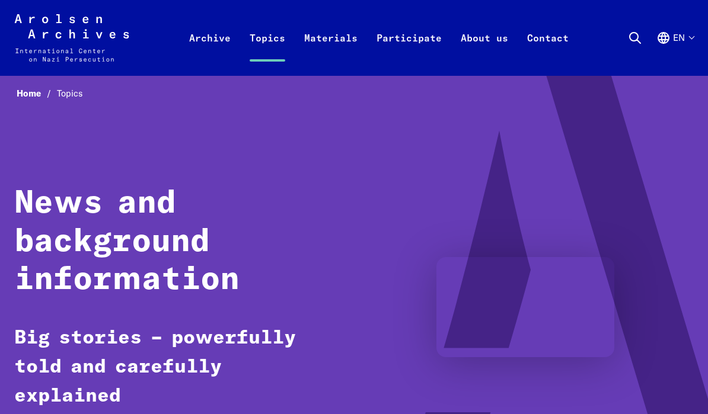  I want to click on span: Topics, so click(69, 93).